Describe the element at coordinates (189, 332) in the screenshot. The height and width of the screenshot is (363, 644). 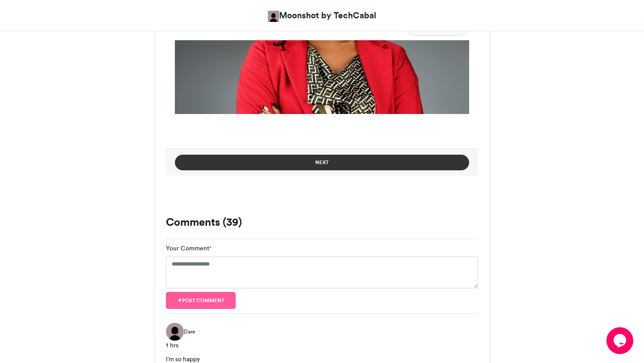
I see `span: Dare` at that location.